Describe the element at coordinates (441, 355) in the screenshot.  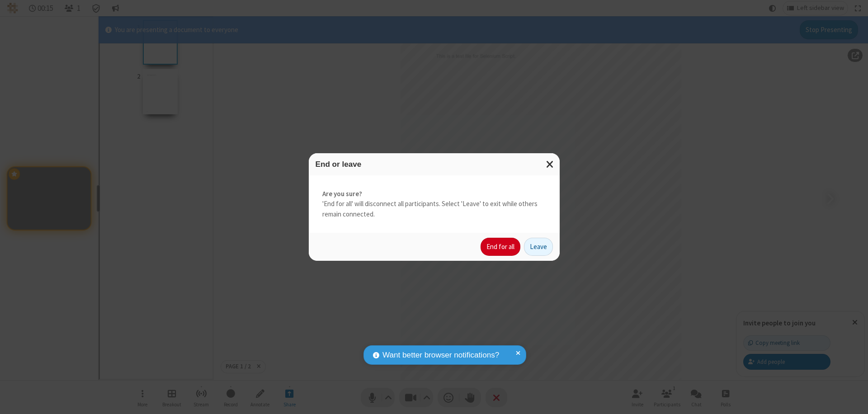
I see `span: Want better browser notifications?` at that location.